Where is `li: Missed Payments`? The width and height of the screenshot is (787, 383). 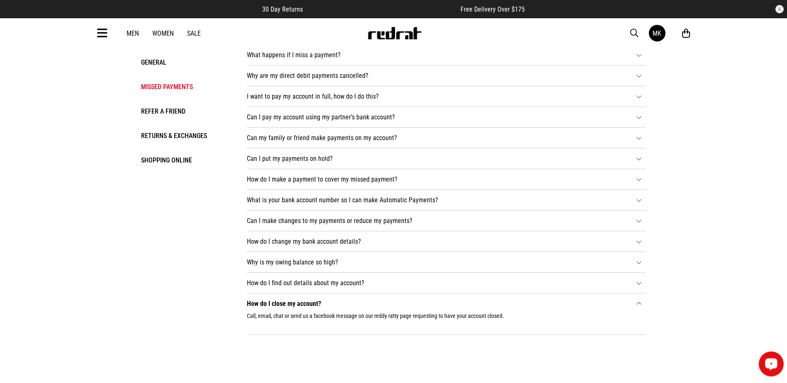 li: Missed Payments is located at coordinates (185, 87).